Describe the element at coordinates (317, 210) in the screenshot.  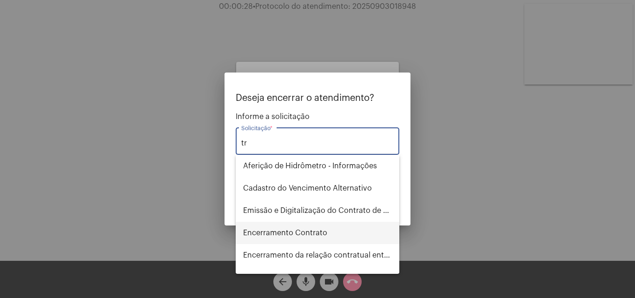
I see `span: Emissão e Digitalização do Contrato de Adesão` at that location.